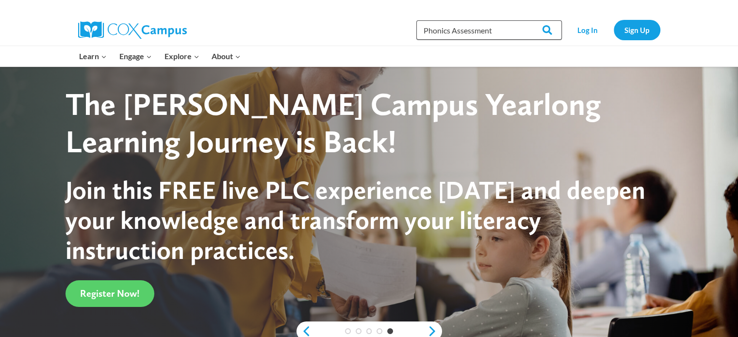  What do you see at coordinates (489, 30) in the screenshot?
I see `input: Search Cox Campus` at bounding box center [489, 30].